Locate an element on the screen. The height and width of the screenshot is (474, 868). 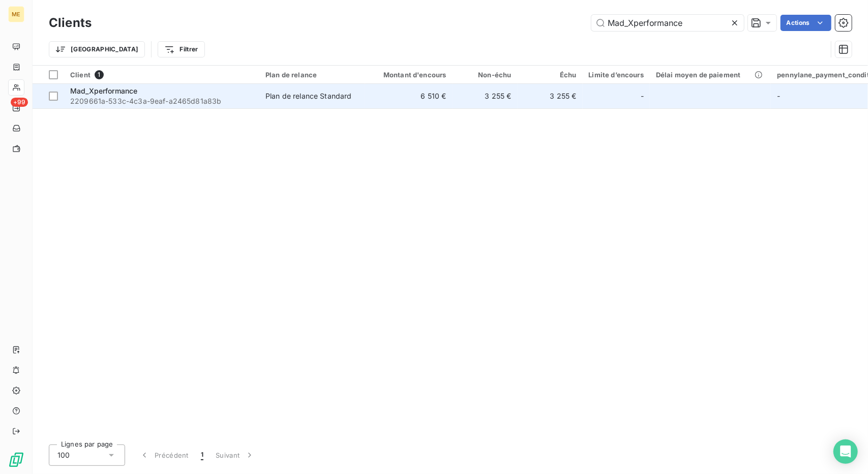
div: Non-échu is located at coordinates (485, 75).